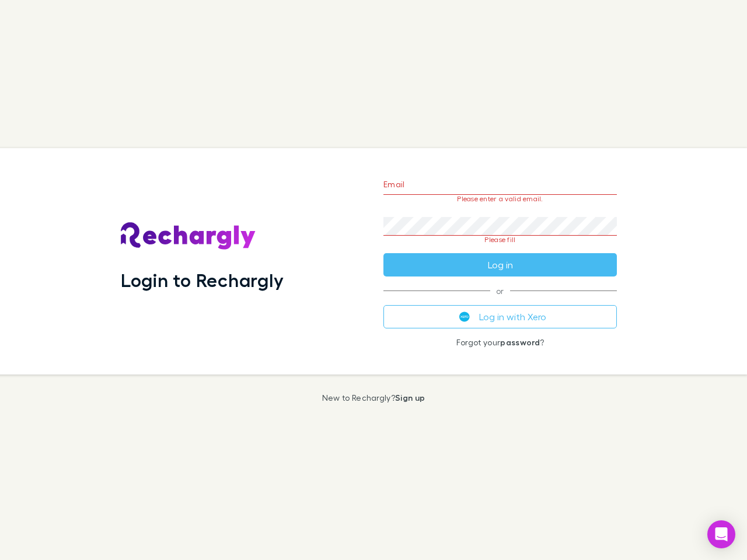 This screenshot has width=747, height=560. What do you see at coordinates (500, 342) in the screenshot?
I see `p: Forgot your ?` at bounding box center [500, 342].